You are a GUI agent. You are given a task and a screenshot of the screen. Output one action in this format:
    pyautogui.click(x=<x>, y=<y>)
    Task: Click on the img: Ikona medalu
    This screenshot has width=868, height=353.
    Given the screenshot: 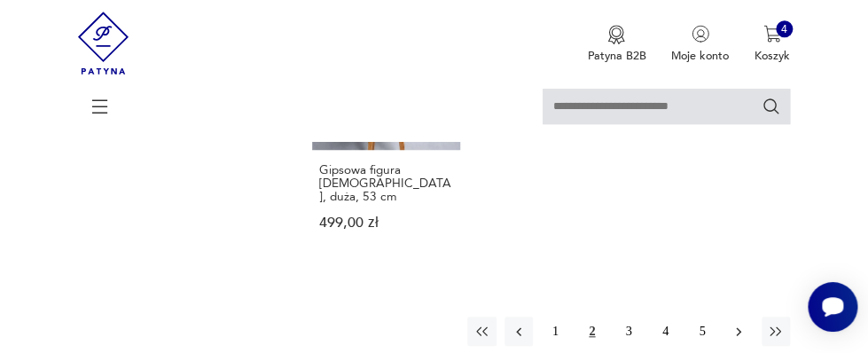 What is the action you would take?
    pyautogui.click(x=616, y=34)
    